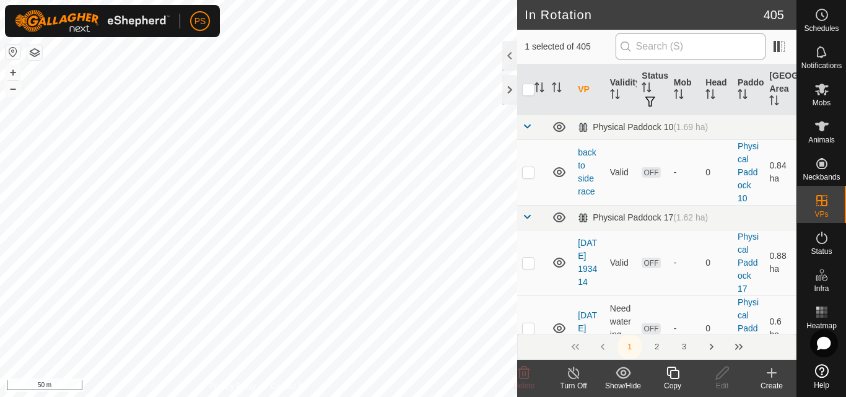  I want to click on span: (1.62 ha), so click(690, 217).